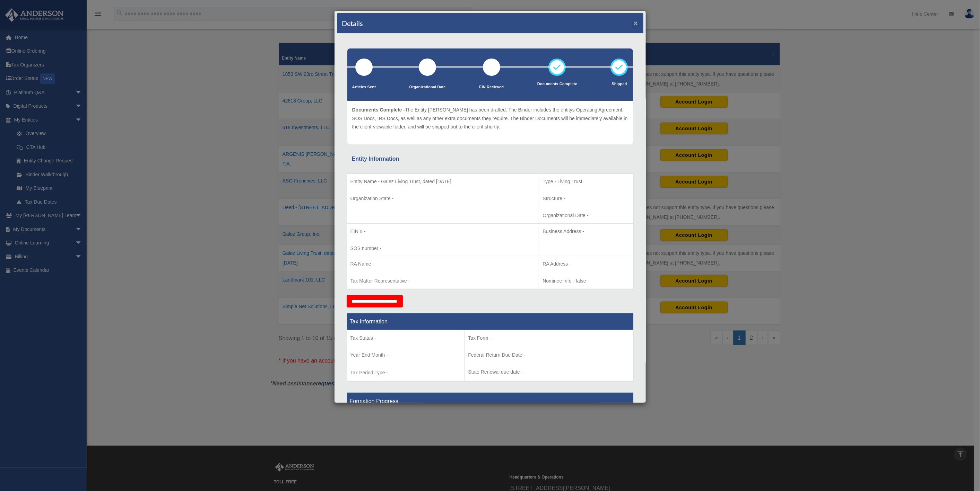  Describe the element at coordinates (443, 249) in the screenshot. I see `p: SOS number -` at that location.